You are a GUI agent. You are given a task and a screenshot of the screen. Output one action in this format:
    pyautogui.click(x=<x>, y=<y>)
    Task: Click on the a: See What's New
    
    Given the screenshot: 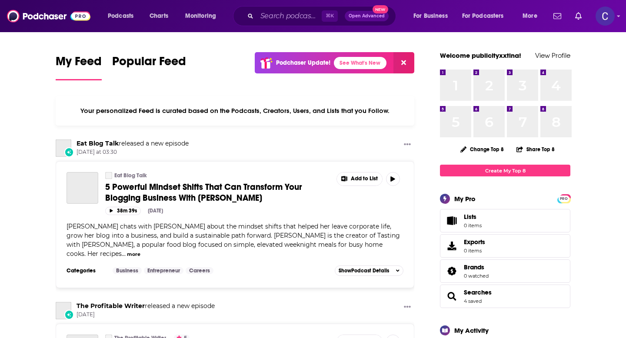 What is the action you would take?
    pyautogui.click(x=360, y=63)
    